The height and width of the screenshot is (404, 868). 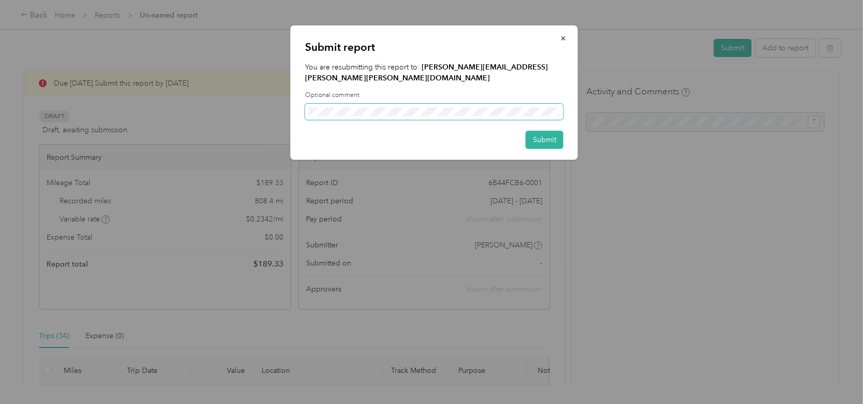 What do you see at coordinates (434, 47) in the screenshot?
I see `p: Submit report` at bounding box center [434, 47].